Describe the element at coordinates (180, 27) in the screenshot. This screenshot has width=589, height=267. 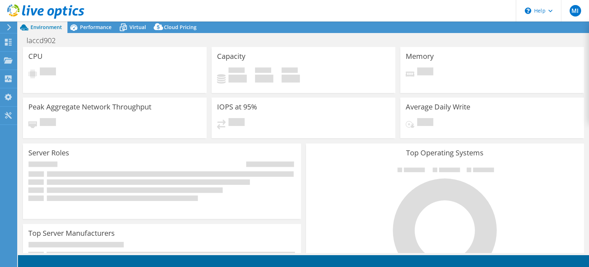
I see `span: Cloud Pricing` at that location.